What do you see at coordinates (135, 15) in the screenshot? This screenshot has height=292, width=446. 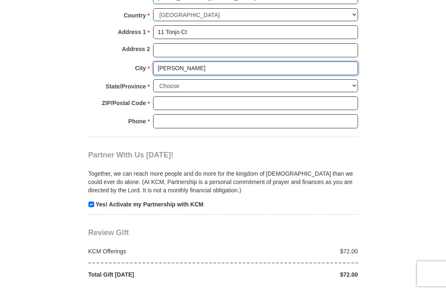 I see `strong: Country` at bounding box center [135, 15].